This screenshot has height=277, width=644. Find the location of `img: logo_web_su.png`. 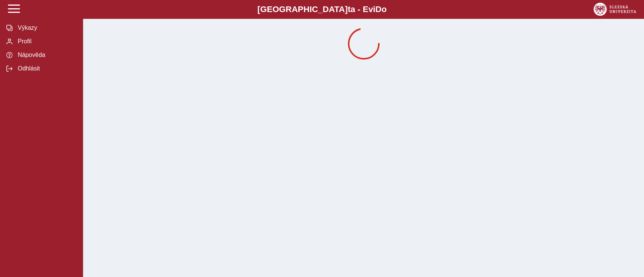

img: logo_web_su.png is located at coordinates (614, 9).